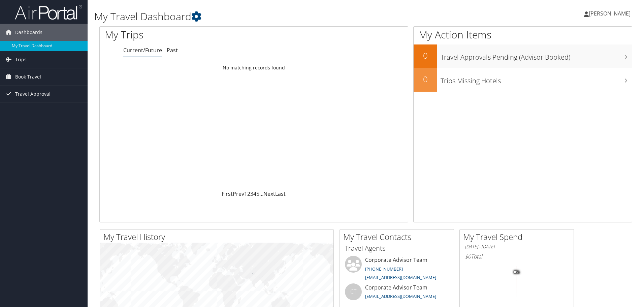  Describe the element at coordinates (517, 272) in the screenshot. I see `tspan: 0%` at that location.